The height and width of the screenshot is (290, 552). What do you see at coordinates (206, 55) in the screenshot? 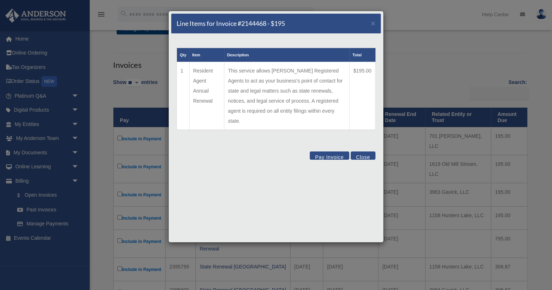
I see `th: Item` at bounding box center [206, 55].